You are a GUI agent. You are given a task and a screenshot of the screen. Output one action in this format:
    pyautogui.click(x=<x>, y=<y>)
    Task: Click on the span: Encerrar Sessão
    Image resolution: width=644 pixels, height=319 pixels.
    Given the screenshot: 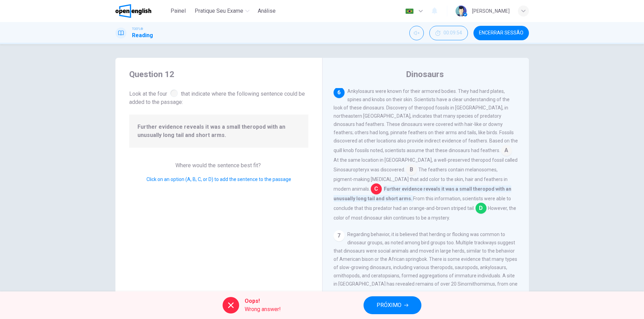 What is the action you would take?
    pyautogui.click(x=501, y=33)
    